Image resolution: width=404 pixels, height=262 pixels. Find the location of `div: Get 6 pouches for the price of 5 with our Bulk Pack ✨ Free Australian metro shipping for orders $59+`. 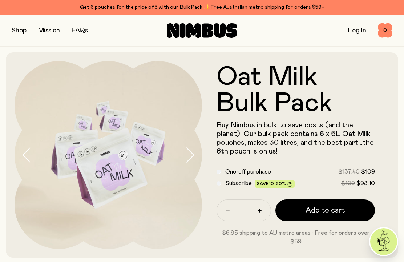

div: Get 6 pouches for the price of 5 with our Bulk Pack ✨ Free Australian metro shipping for orders $59+ is located at coordinates (202, 7).